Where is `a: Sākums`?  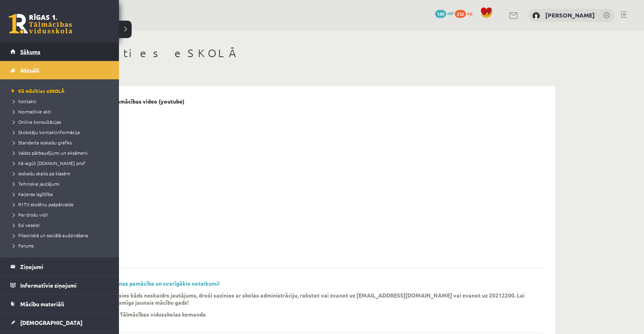
a: Sākums is located at coordinates (60, 52).